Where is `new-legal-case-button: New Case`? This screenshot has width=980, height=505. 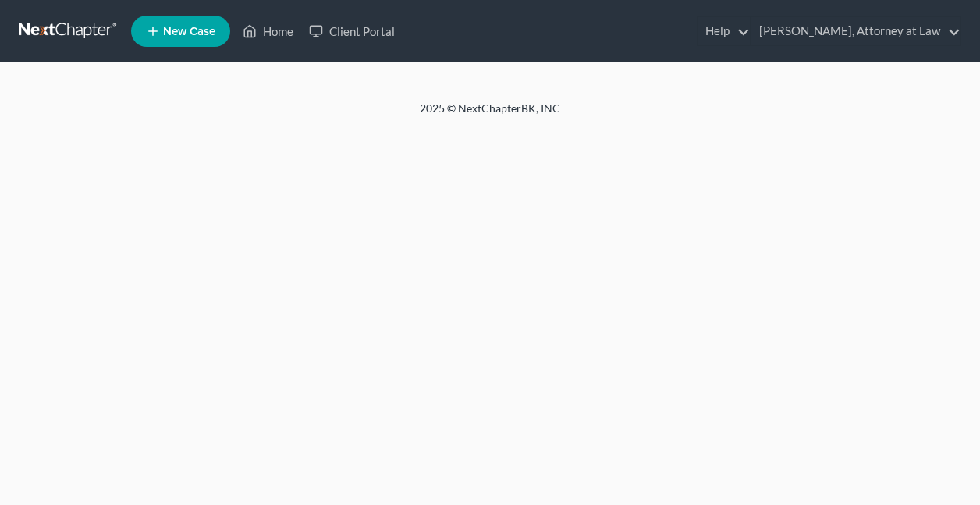
new-legal-case-button: New Case is located at coordinates (180, 31).